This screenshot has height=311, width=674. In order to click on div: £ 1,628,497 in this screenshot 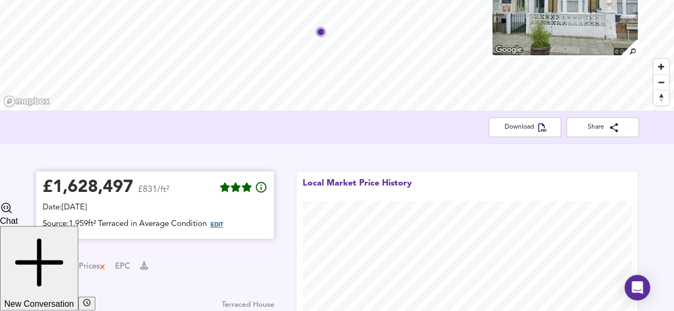, I will do `click(88, 188)`.